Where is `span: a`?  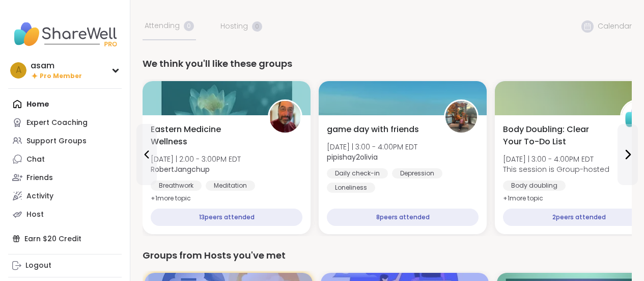 span: a is located at coordinates (18, 70).